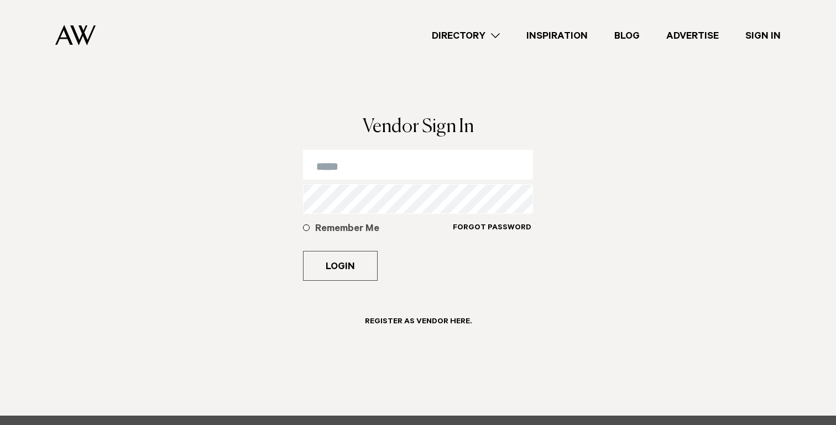 The height and width of the screenshot is (425, 836). I want to click on h6: Register as Vendor here., so click(418, 322).